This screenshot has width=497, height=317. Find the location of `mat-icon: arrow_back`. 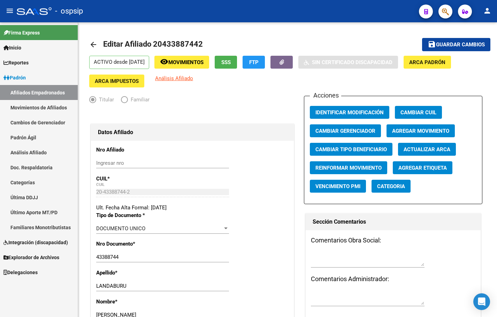

mat-icon: arrow_back is located at coordinates (93, 45).